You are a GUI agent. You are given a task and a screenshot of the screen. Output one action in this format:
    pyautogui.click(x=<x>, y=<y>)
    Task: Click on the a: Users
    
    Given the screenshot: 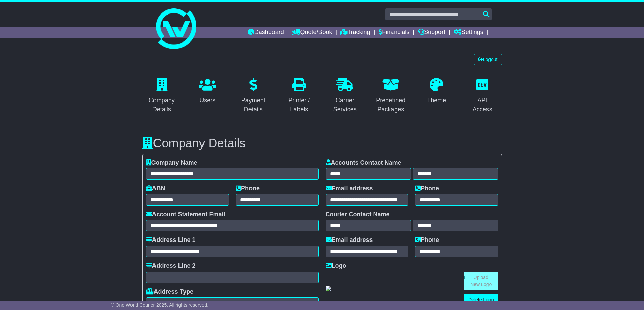 What is the action you would take?
    pyautogui.click(x=207, y=91)
    